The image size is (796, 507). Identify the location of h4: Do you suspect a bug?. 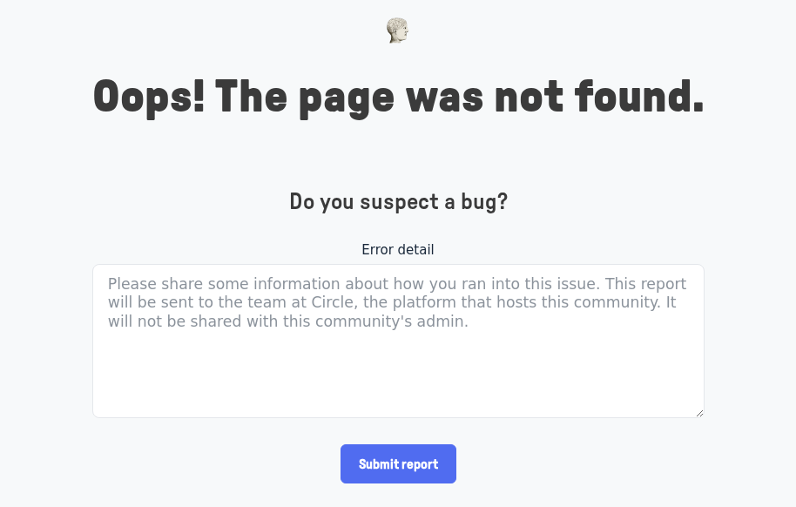
(398, 202).